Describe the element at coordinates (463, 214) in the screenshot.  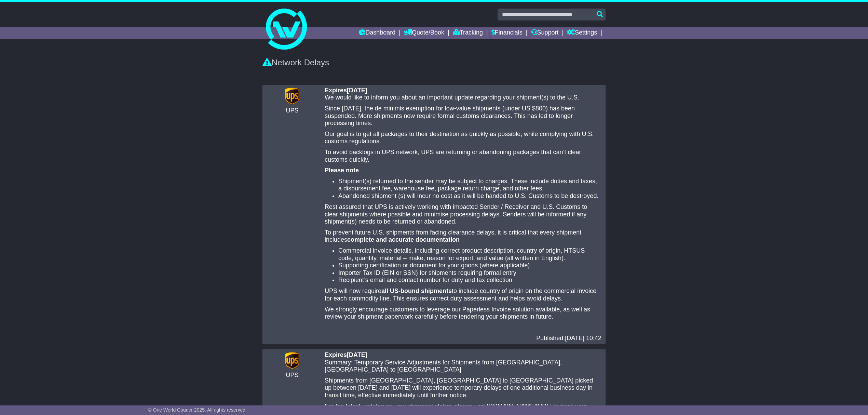
I see `p: Rest assured that UPS is actively working with impacted Sender / Receiver and U.S. Customs to cle...` at that location.